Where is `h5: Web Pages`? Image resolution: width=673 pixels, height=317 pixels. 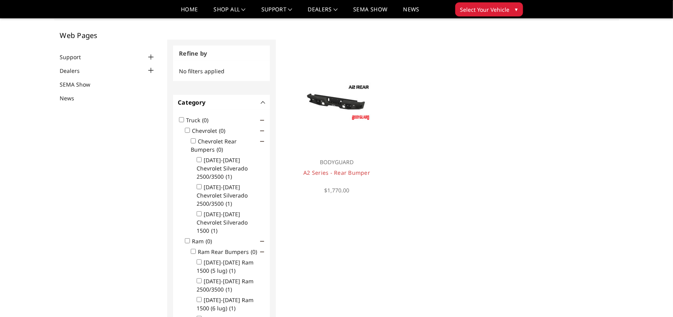 h5: Web Pages is located at coordinates (108, 35).